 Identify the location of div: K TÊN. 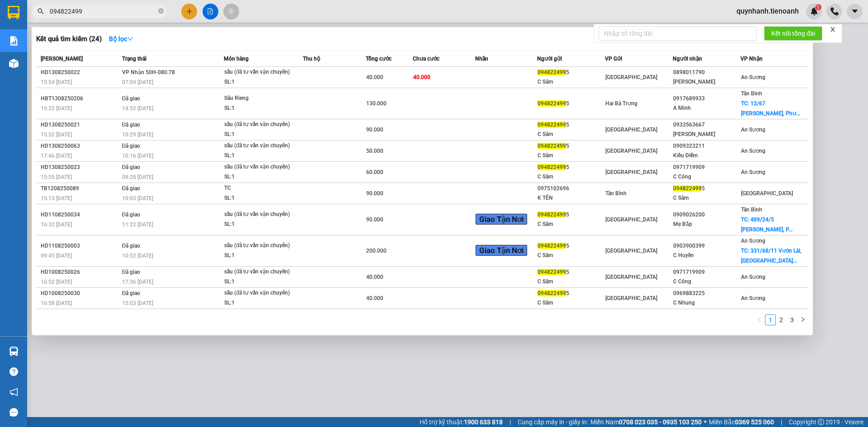
(571, 198).